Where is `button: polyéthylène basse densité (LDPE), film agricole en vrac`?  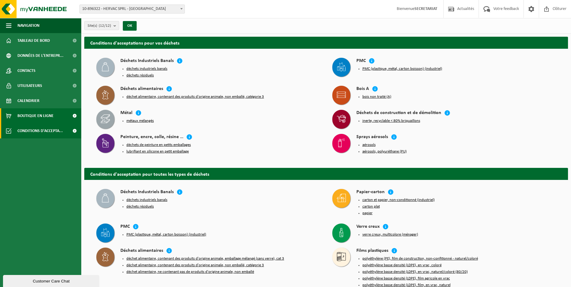
button: polyéthylène basse densité (LDPE), film agricole en vrac is located at coordinates (406, 279).